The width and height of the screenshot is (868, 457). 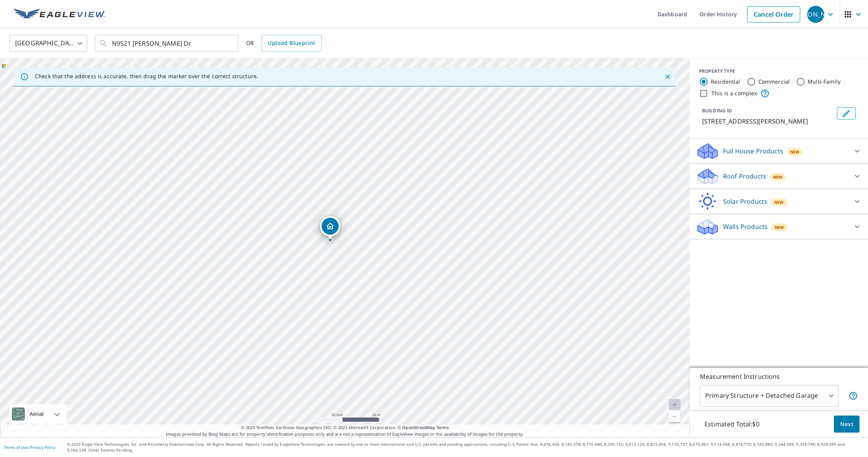 What do you see at coordinates (345, 428) in the screenshot?
I see `span: © 2025 TomTom, Earthstar Geographics SIO, © 2025 Microsoft Corporation, ©` at bounding box center [345, 428].